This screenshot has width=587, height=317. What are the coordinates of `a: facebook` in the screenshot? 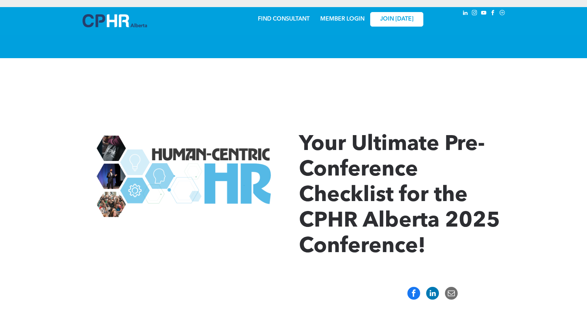 It's located at (493, 13).